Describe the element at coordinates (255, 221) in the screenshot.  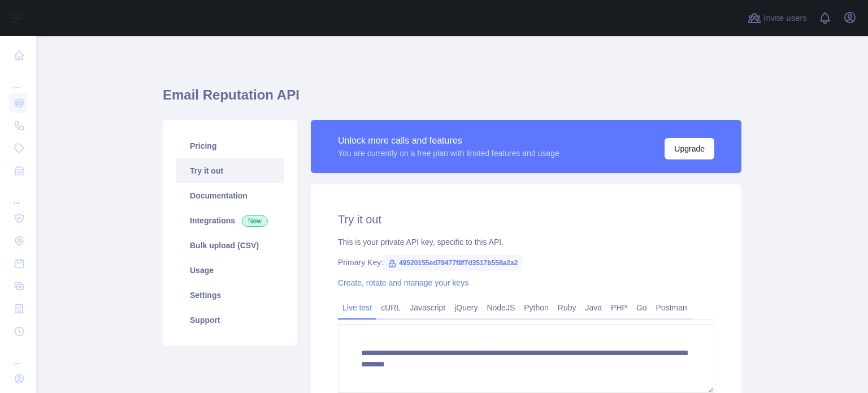
I see `span: New` at that location.